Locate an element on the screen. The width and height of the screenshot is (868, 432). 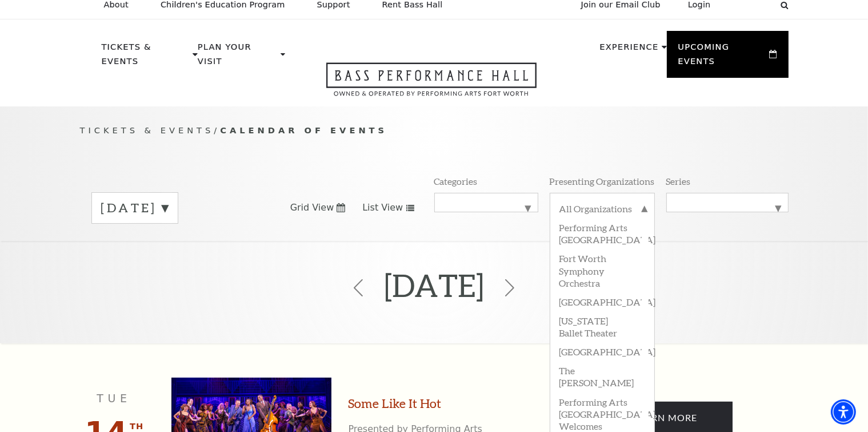
p: Upcoming Events is located at coordinates (722, 57).